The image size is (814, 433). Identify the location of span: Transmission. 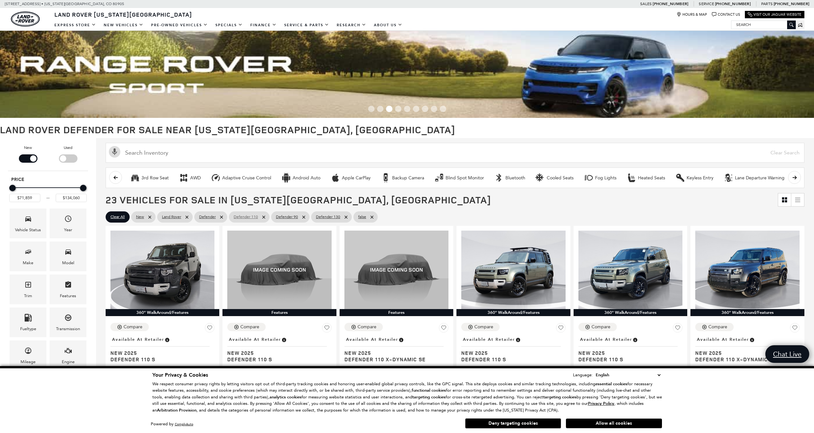
(68, 318).